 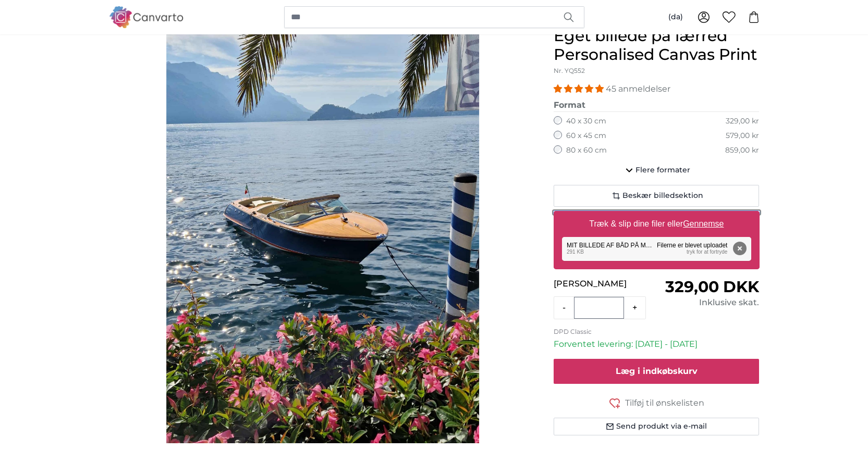 I want to click on span: 4.93 stars, so click(x=580, y=88).